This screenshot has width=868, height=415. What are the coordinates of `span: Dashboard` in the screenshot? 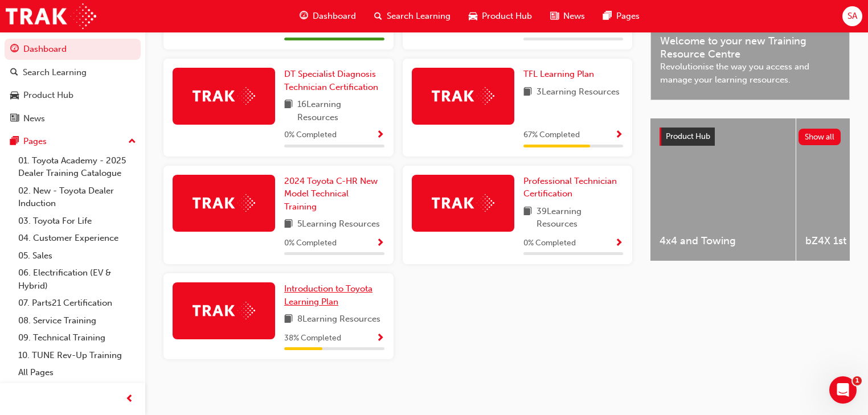 It's located at (334, 16).